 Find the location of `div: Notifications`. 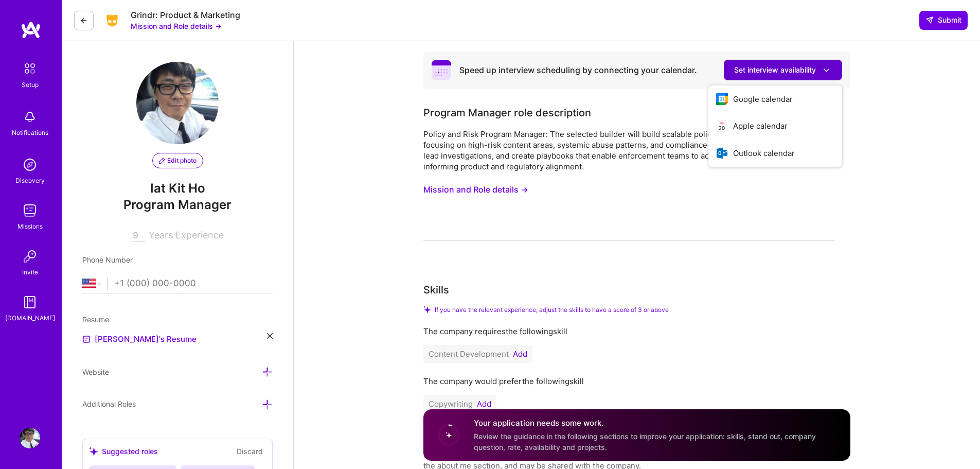

div: Notifications is located at coordinates (30, 132).